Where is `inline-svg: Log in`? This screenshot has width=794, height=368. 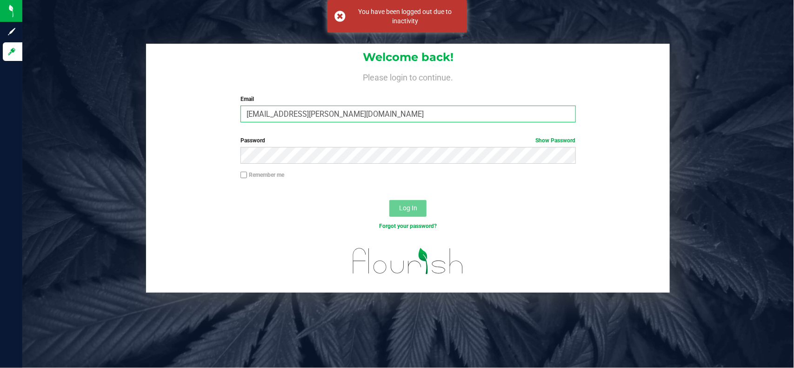
inline-svg: Log in is located at coordinates (12, 52).